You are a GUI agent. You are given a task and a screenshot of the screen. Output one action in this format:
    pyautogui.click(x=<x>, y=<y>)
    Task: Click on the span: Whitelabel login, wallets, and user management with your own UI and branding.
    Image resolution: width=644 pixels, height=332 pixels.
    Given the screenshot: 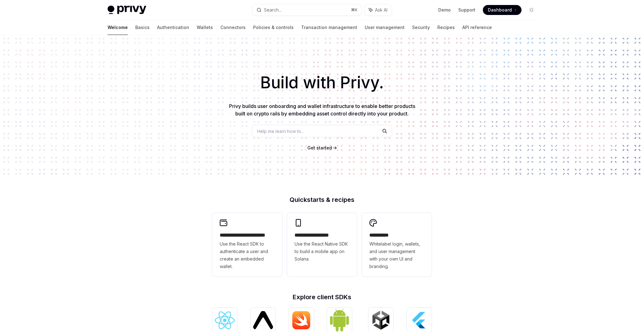 What is the action you would take?
    pyautogui.click(x=397, y=255)
    